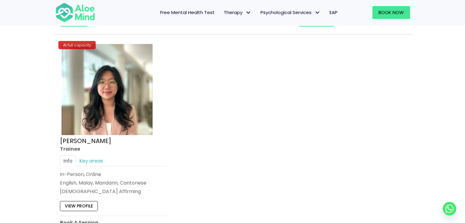  Describe the element at coordinates (188, 12) in the screenshot. I see `span: Free Mental Health Test` at that location.